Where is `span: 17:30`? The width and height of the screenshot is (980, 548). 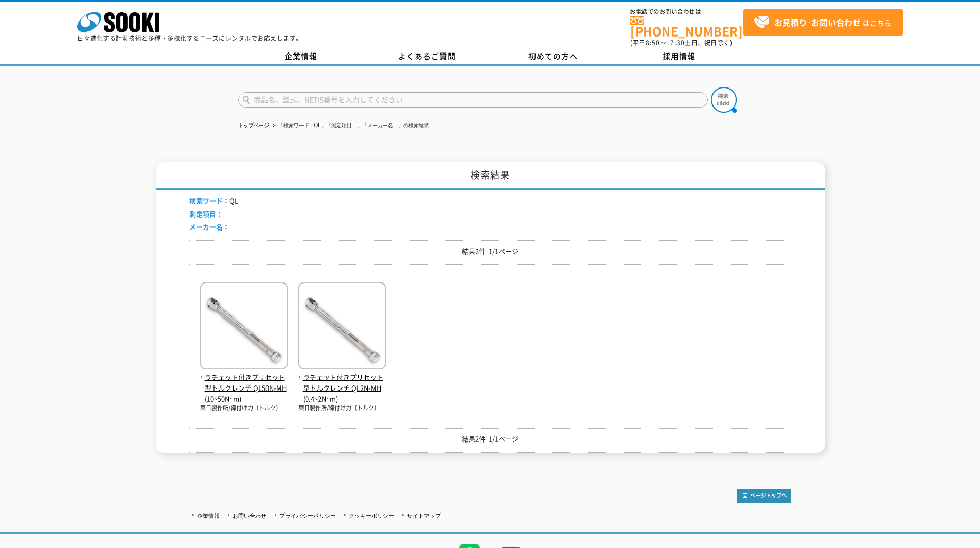
span: 17:30 is located at coordinates (675, 43).